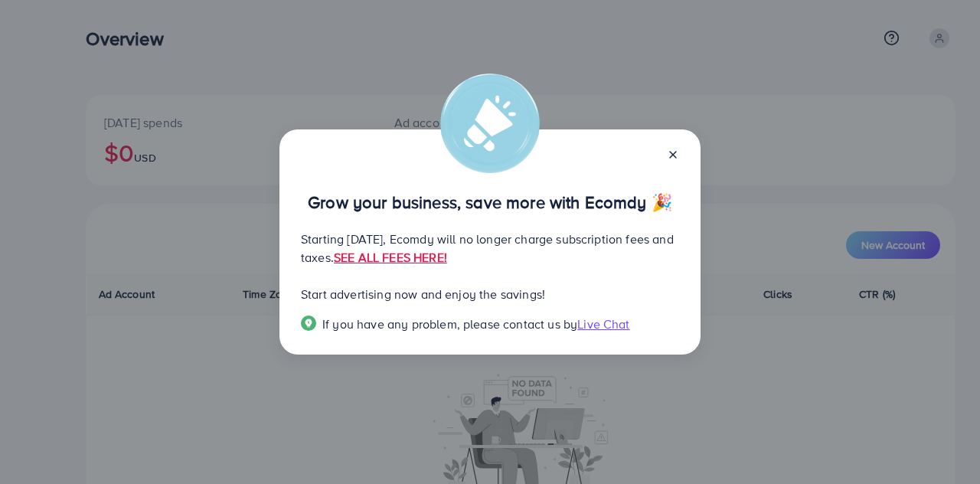 The image size is (980, 484). I want to click on img: alert, so click(490, 124).